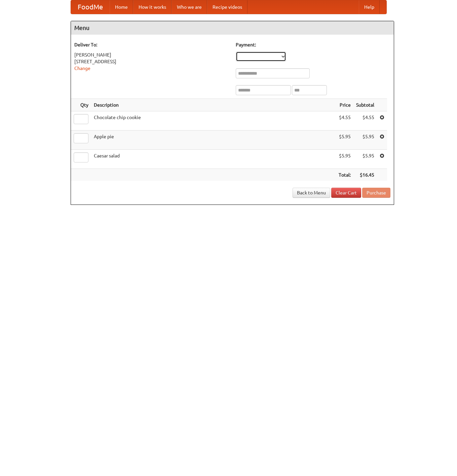  I want to click on th: Description, so click(214, 105).